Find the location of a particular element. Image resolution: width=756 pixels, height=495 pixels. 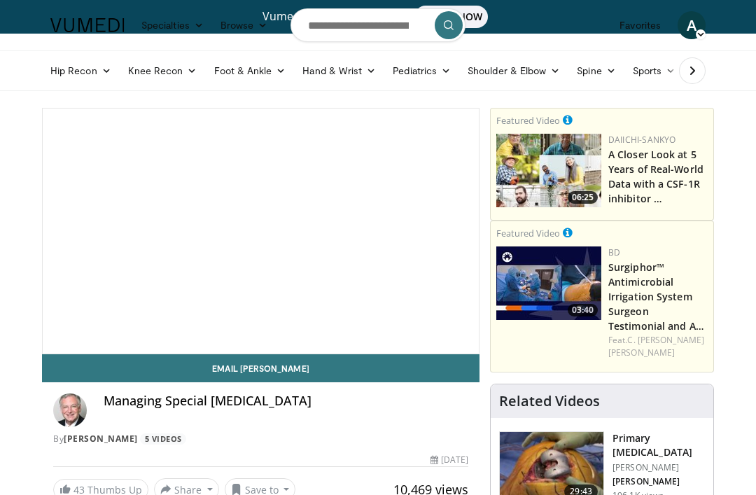

div: Feat. is located at coordinates (658, 347).